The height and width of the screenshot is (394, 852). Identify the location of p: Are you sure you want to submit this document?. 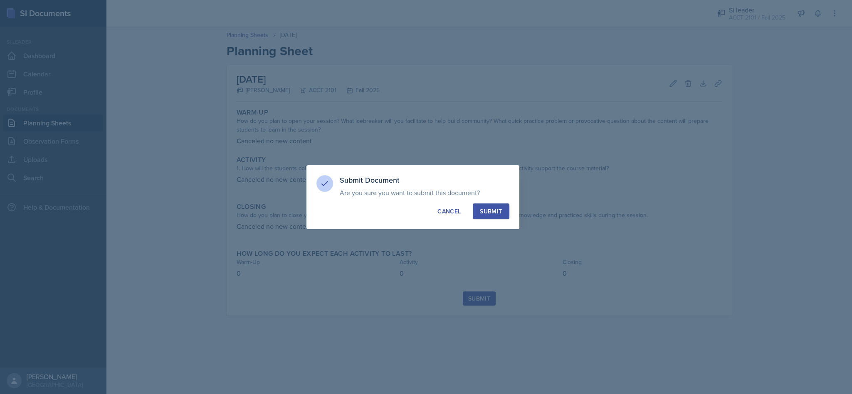
(424, 193).